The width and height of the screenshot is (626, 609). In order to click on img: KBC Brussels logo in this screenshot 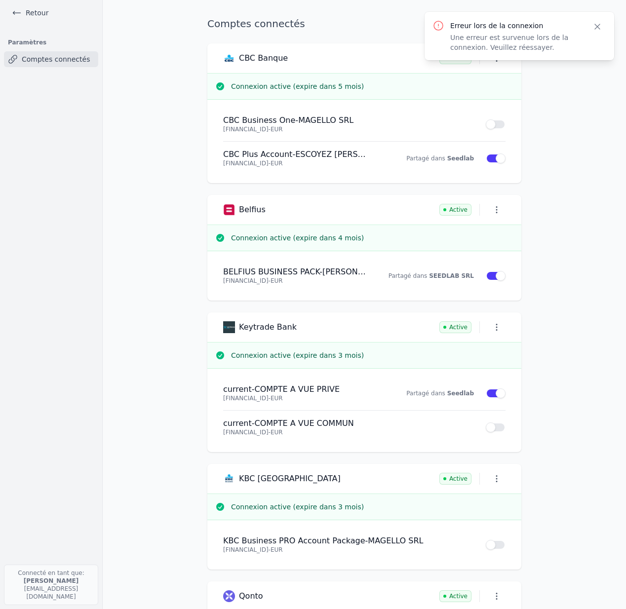, I will do `click(229, 479)`.